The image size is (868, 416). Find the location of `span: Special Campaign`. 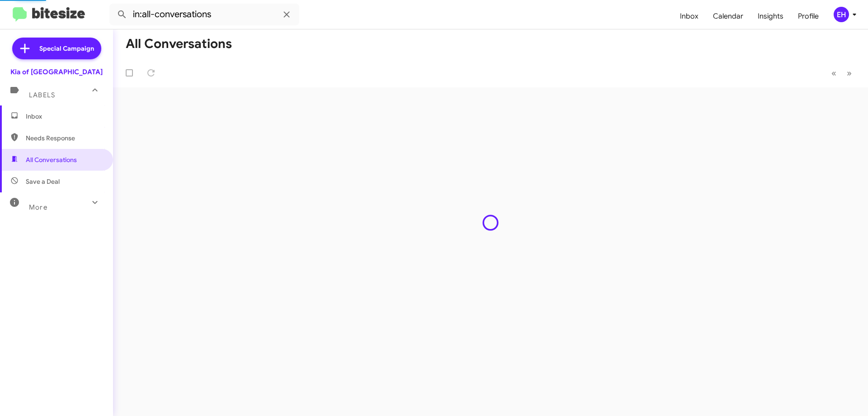

span: Special Campaign is located at coordinates (66, 48).